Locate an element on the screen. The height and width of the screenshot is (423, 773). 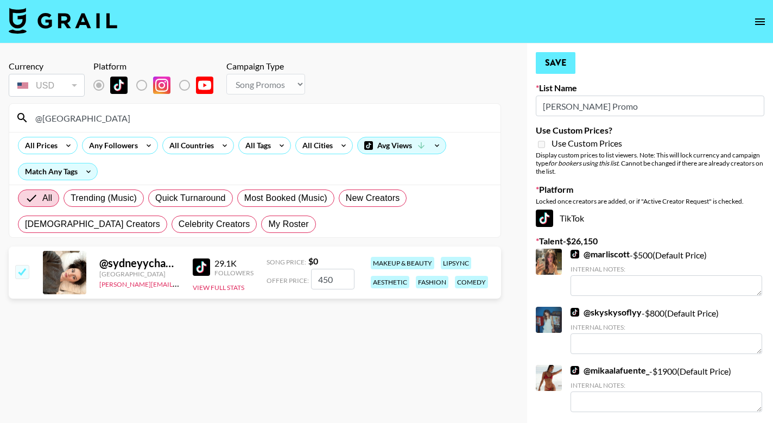
img: Instagram is located at coordinates (162, 85).